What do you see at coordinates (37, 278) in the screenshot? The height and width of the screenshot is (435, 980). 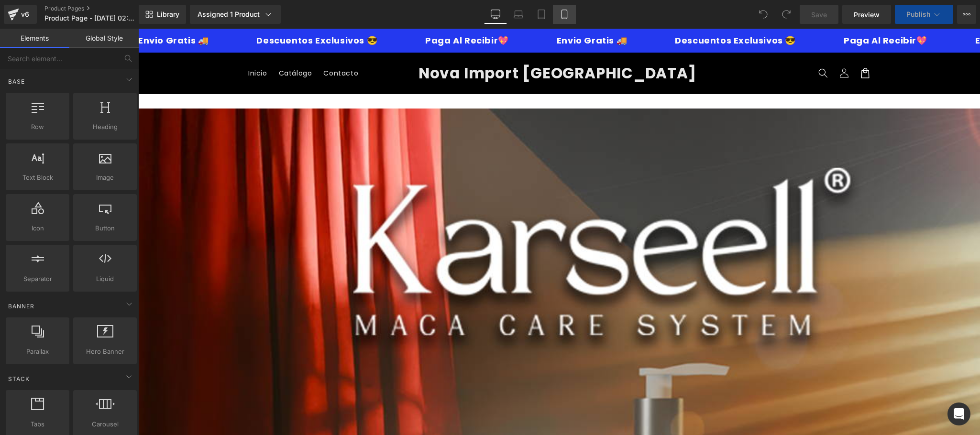 I see `span: Separator` at bounding box center [37, 278].